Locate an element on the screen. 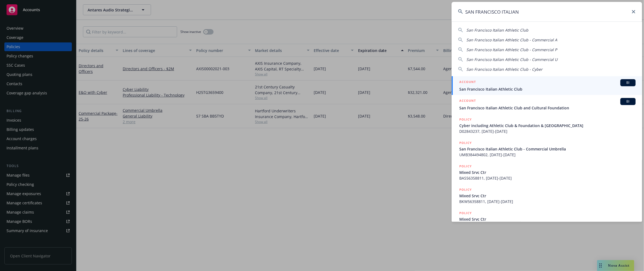 This screenshot has height=271, width=644. span: San Francisco Italian Athletic Club - Commercial A is located at coordinates (512, 40).